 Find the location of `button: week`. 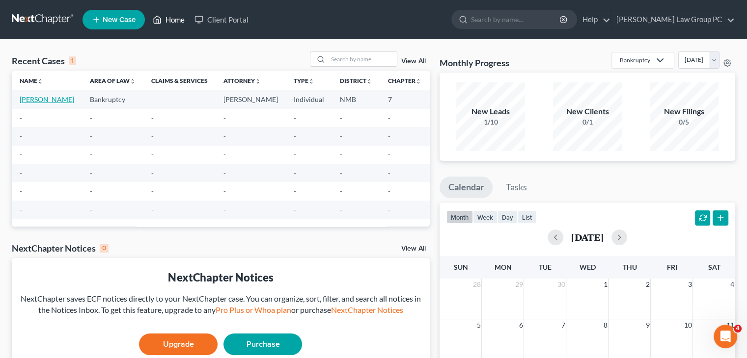

button: week is located at coordinates (485, 217).